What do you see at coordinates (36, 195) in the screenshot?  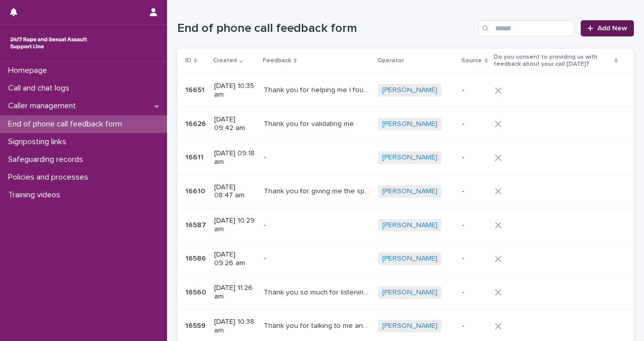 I see `p: Training videos` at bounding box center [36, 195].